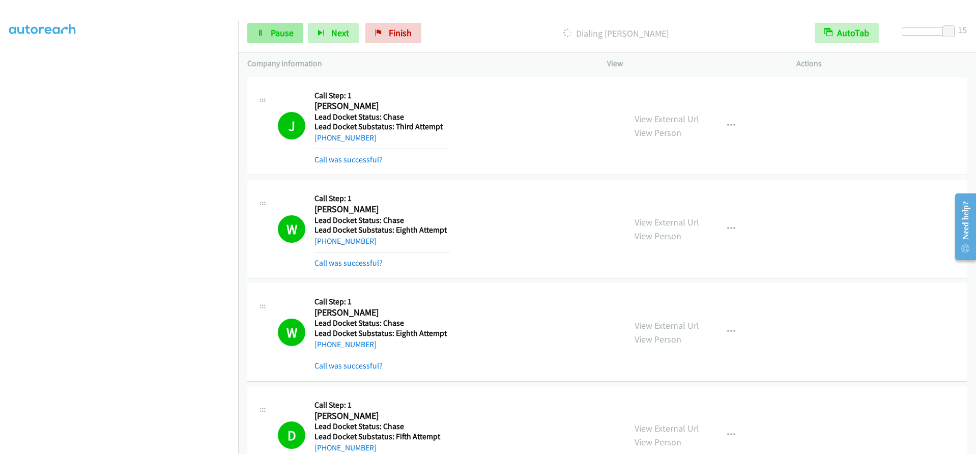  What do you see at coordinates (400, 33) in the screenshot?
I see `span: Finish` at bounding box center [400, 33].